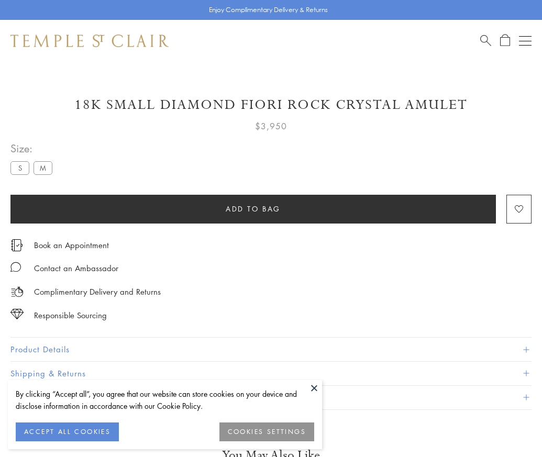  I want to click on button: Add to bag, so click(253, 209).